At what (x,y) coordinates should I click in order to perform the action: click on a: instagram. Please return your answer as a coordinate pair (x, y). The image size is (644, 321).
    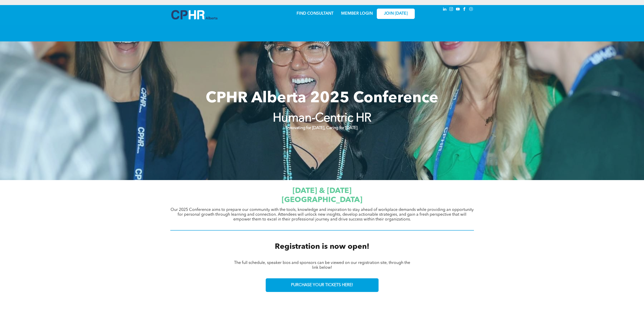
    Looking at the image, I should click on (451, 10).